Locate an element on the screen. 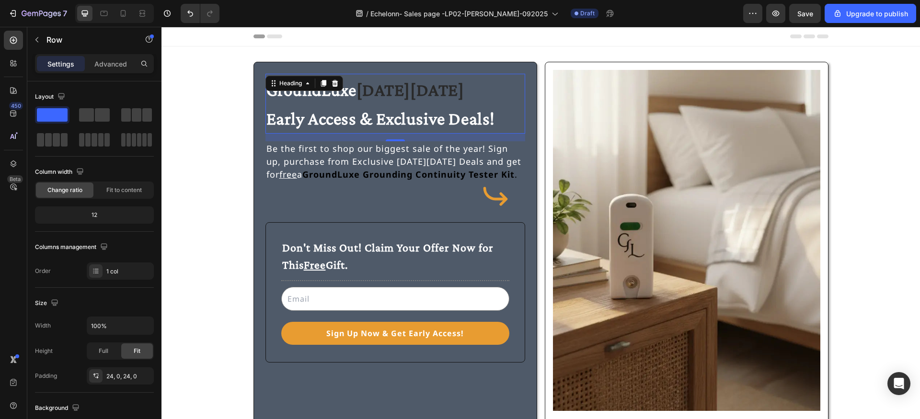 The image size is (920, 419). p: Advanced is located at coordinates (111, 64).